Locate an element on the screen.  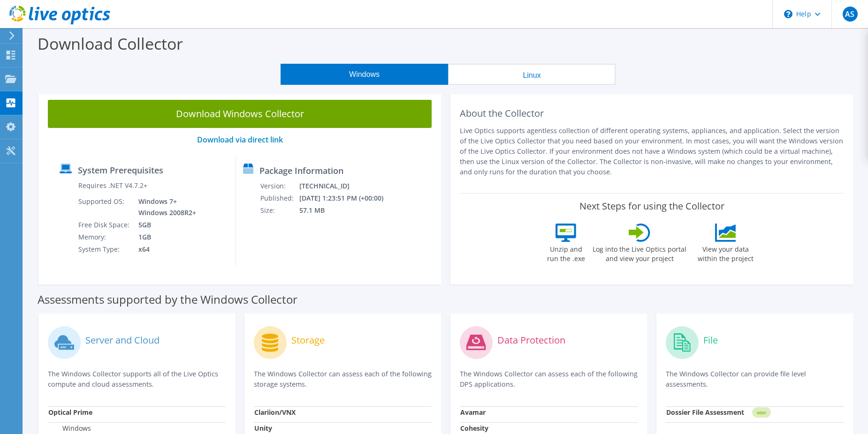
strong: Optical Prime is located at coordinates (70, 412).